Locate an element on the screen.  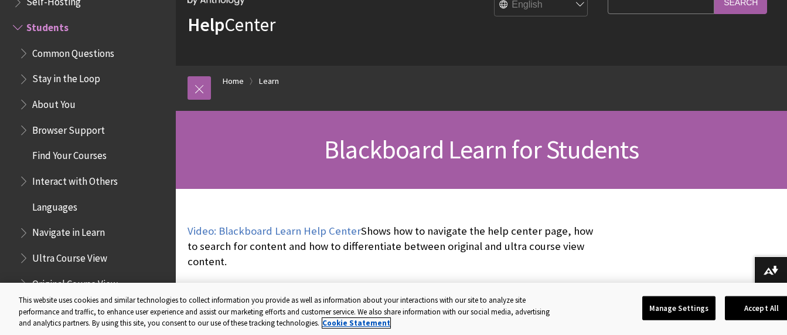
span: Languages is located at coordinates (55, 205).